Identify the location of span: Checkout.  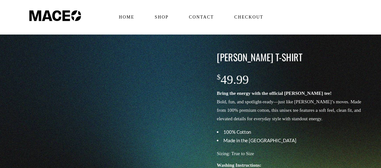
(249, 17).